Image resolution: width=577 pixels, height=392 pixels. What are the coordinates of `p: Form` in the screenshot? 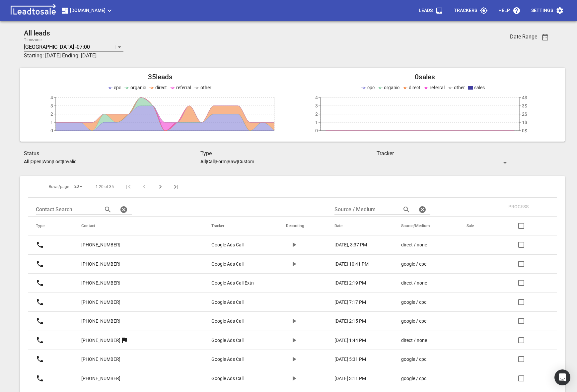 It's located at (221, 162).